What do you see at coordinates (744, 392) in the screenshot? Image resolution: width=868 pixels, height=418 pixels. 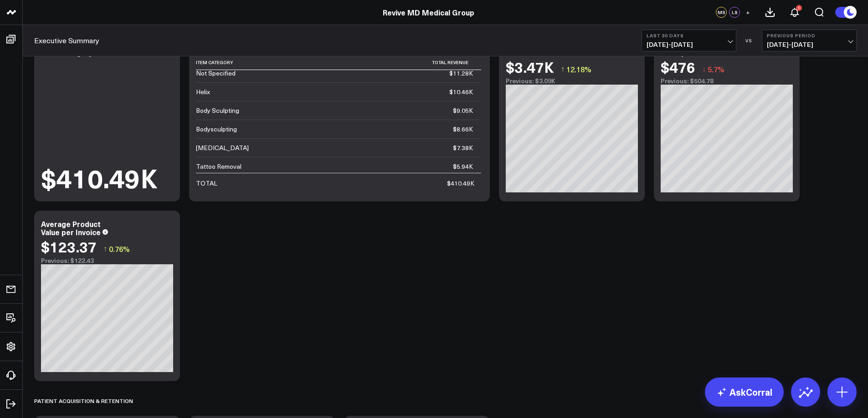 I see `a: AskCorral` at bounding box center [744, 392].